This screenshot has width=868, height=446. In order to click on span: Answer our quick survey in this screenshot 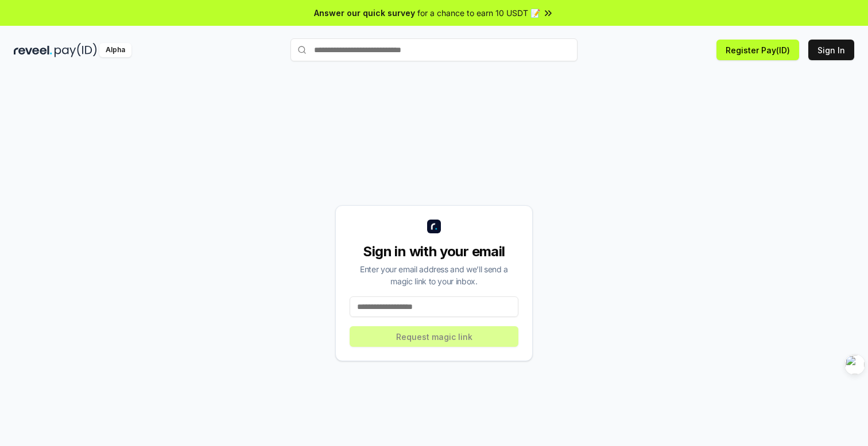, I will do `click(364, 13)`.